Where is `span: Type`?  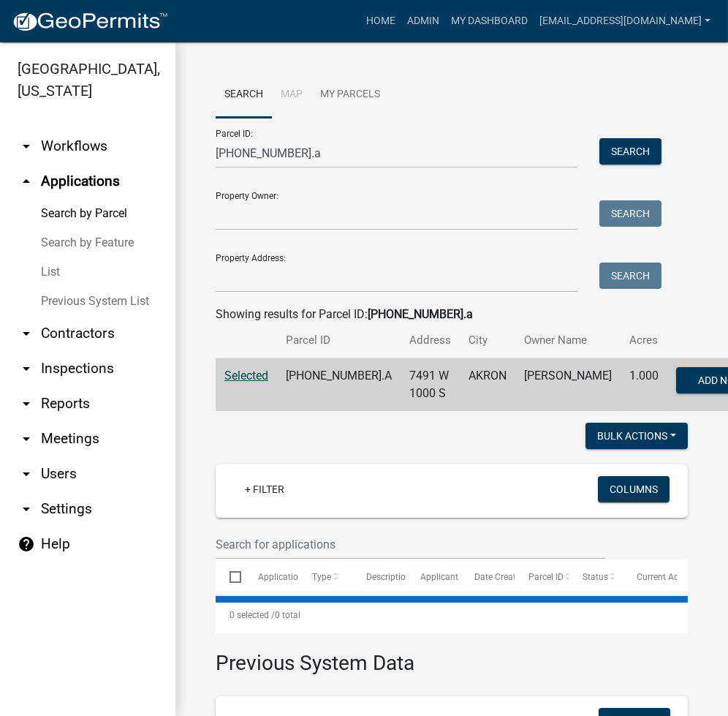
span: Type is located at coordinates (322, 577).